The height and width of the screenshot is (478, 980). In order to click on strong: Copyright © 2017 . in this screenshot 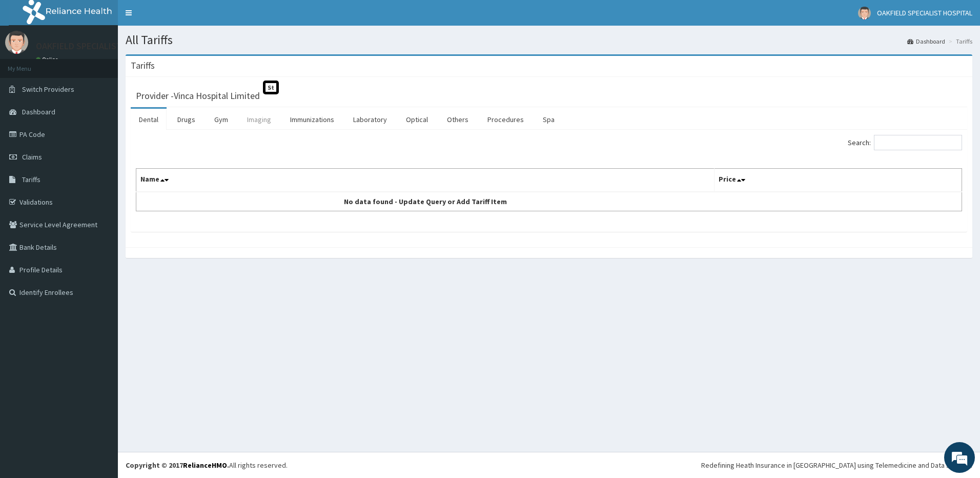, I will do `click(178, 465)`.